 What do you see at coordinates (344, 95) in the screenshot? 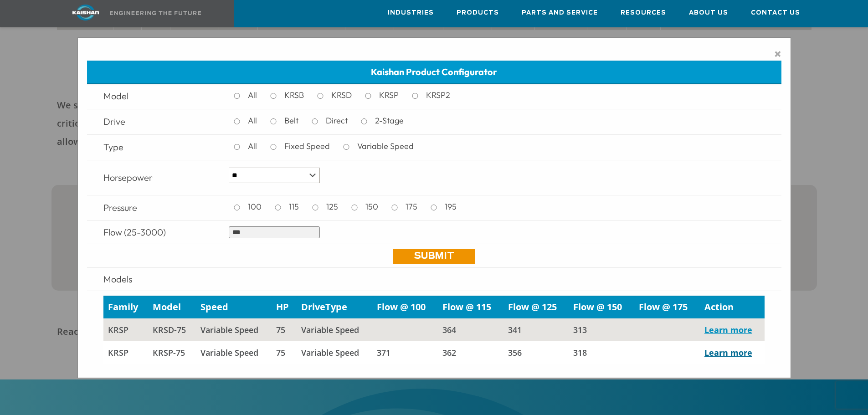
I see `label: KRSD` at bounding box center [344, 95].